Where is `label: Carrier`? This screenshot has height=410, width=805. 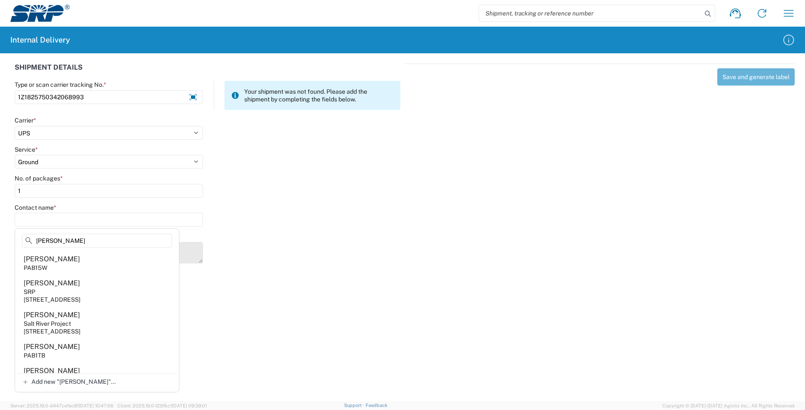 label: Carrier is located at coordinates (25, 120).